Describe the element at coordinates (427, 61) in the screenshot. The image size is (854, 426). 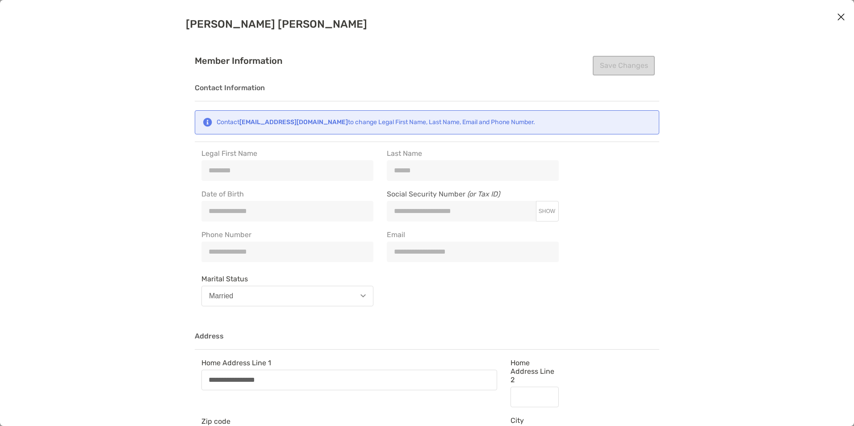
I see `h4: Member Information` at that location.